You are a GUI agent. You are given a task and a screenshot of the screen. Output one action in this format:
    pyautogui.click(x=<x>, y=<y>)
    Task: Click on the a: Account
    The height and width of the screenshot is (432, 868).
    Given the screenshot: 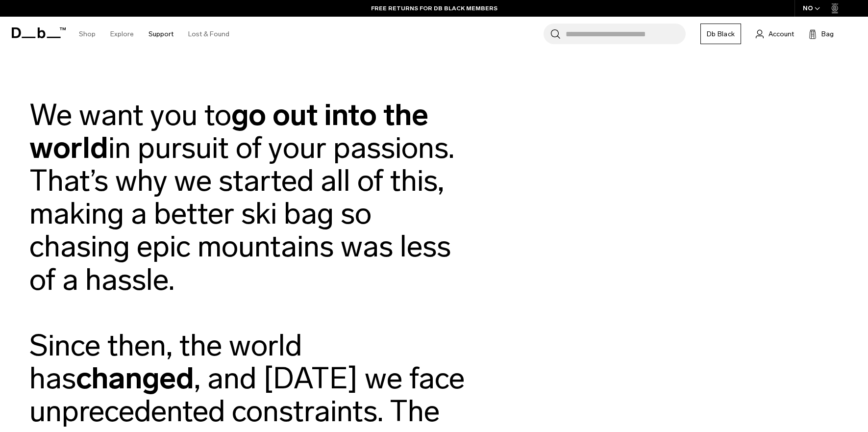 What is the action you would take?
    pyautogui.click(x=775, y=34)
    